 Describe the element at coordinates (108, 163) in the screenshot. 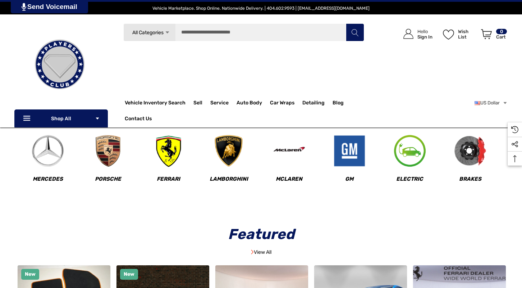

I see `a: Image Device Porsche` at that location.